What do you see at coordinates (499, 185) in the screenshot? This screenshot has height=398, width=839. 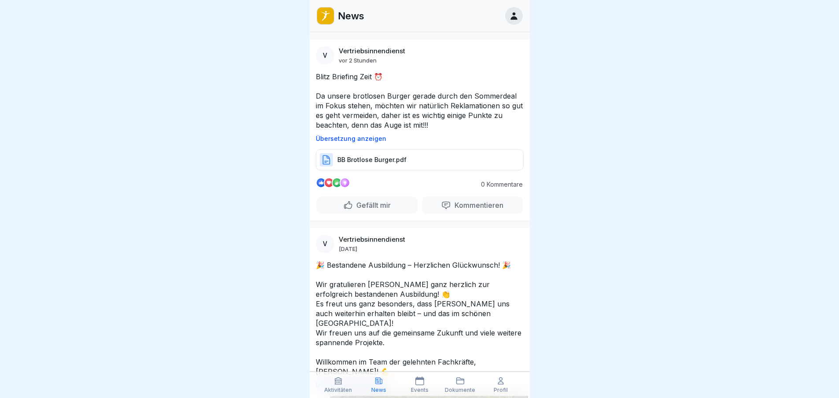 I see `p: 0 Kommentare` at bounding box center [499, 185].